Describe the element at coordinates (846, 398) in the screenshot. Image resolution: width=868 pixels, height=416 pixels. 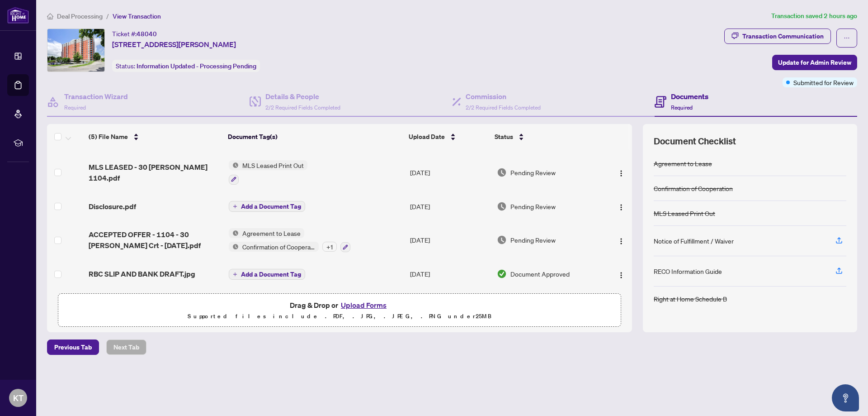
I see `button: Open asap` at that location.